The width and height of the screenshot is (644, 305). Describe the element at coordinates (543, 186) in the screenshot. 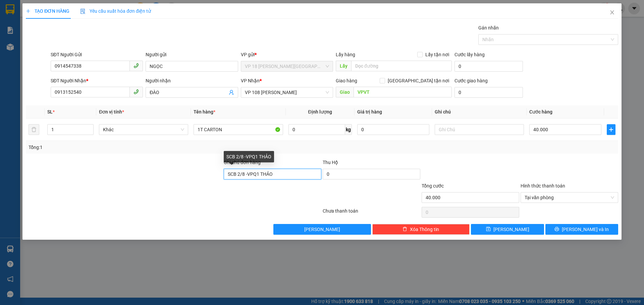

I see `label: Hình thức thanh toán` at that location.